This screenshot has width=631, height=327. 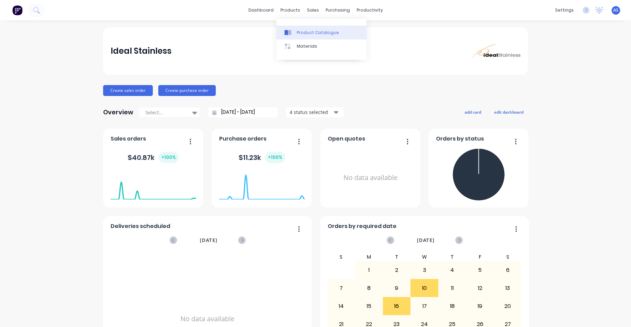 What do you see at coordinates (397, 270) in the screenshot?
I see `div: 2` at bounding box center [397, 270].